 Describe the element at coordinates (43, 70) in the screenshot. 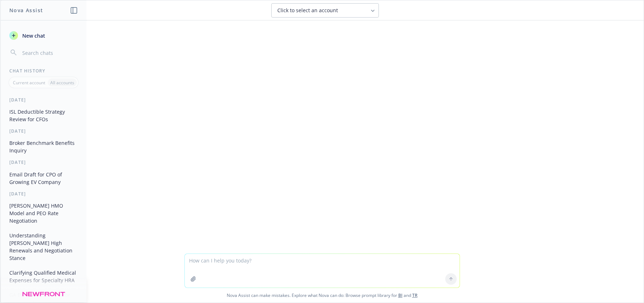

I see `div: Chat History` at that location.